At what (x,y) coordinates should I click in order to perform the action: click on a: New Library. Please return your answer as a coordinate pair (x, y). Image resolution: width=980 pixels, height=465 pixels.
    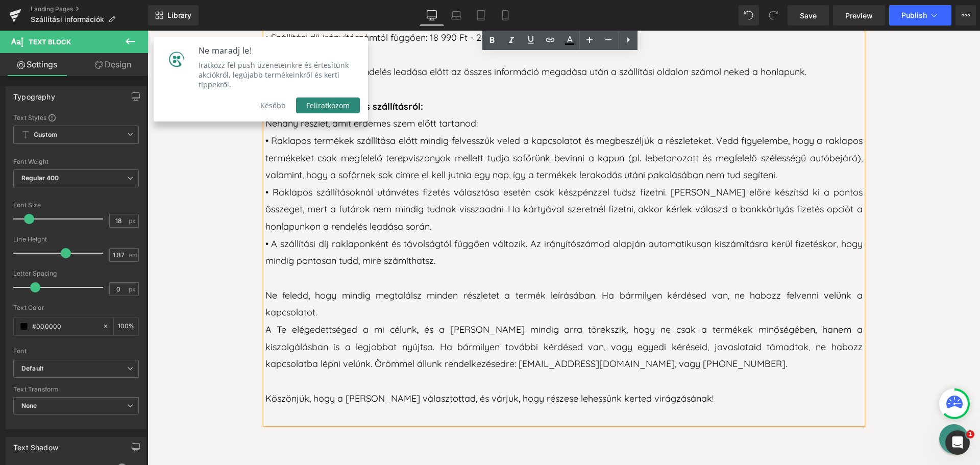
    Looking at the image, I should click on (173, 15).